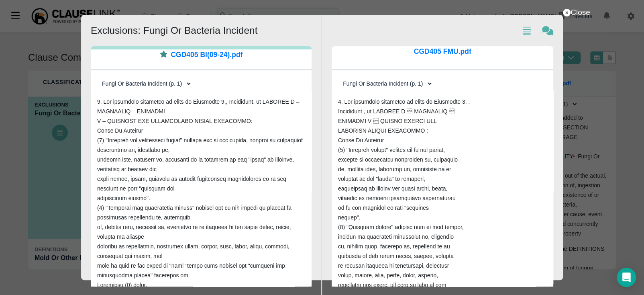 This screenshot has height=295, width=644. What do you see at coordinates (443, 189) in the screenshot?
I see `div: 4. Lor ipsumdolo sitametco ad elits do Eiusmodte 3. , Incididunt , ut LABOREE D  MAGNAALIQ  ENI...` at bounding box center [443, 189].